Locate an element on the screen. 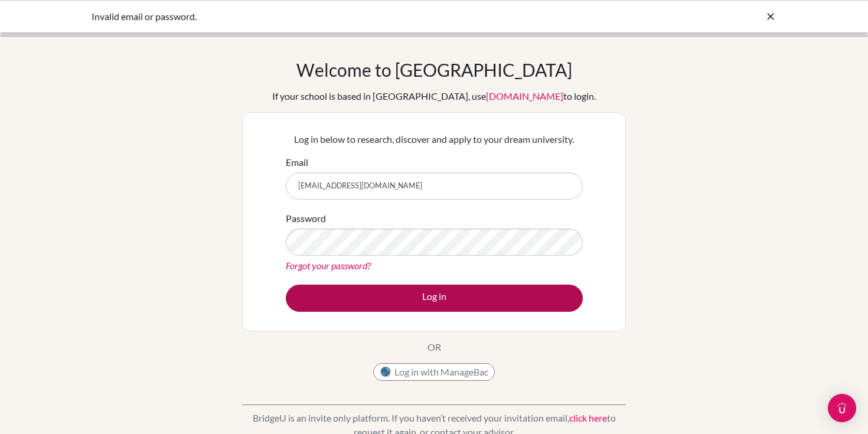 Image resolution: width=868 pixels, height=434 pixels. label: Password is located at coordinates (306, 218).